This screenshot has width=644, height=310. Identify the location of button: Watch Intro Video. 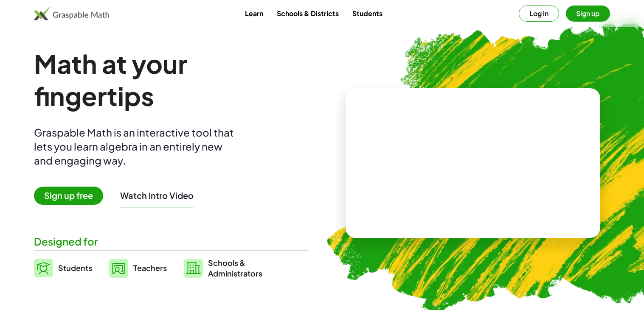
(157, 196).